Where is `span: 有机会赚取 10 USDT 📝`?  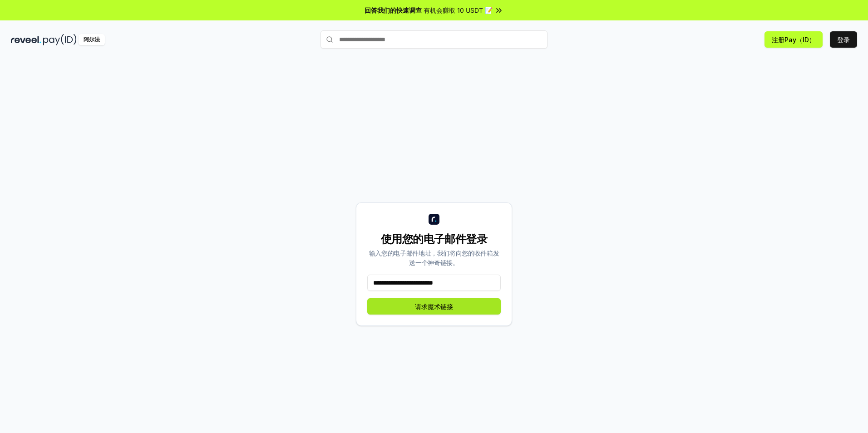
span: 有机会赚取 10 USDT 📝 is located at coordinates (458, 10).